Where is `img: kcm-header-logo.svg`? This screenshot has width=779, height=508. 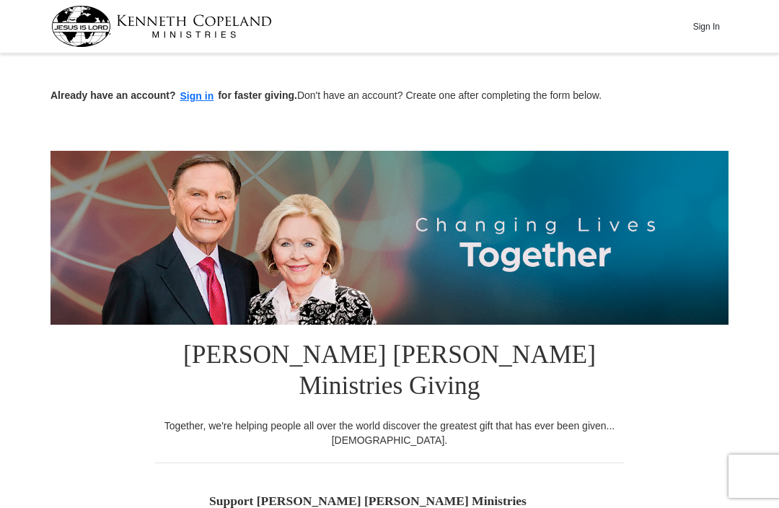 img: kcm-header-logo.svg is located at coordinates (162, 26).